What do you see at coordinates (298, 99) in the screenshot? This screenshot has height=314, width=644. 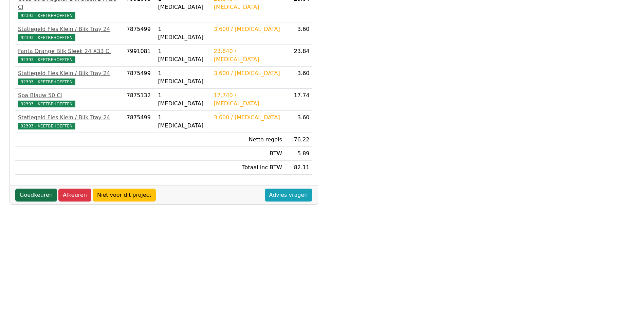 I see `td: 17.74` at bounding box center [298, 99].